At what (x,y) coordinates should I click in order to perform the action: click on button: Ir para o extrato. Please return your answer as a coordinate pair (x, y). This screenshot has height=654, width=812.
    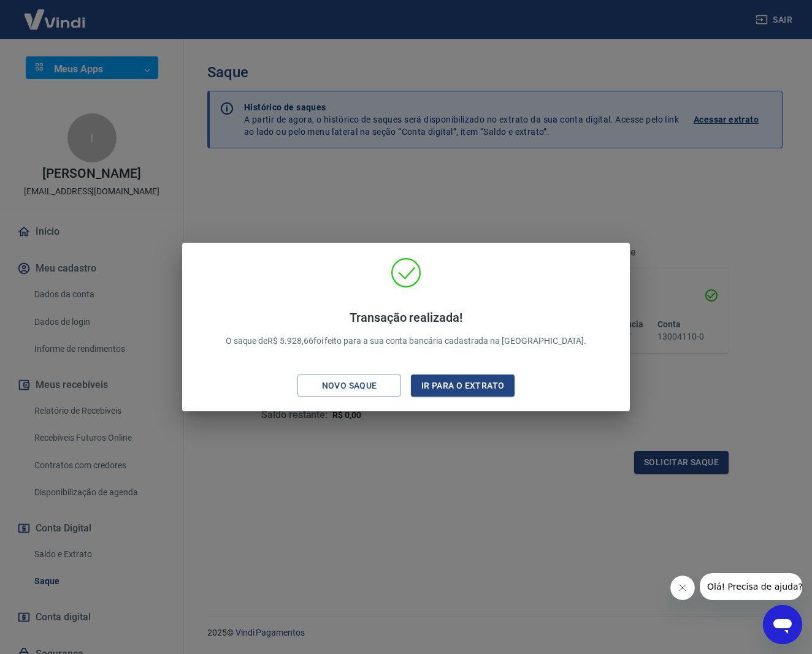
    Looking at the image, I should click on (462, 386).